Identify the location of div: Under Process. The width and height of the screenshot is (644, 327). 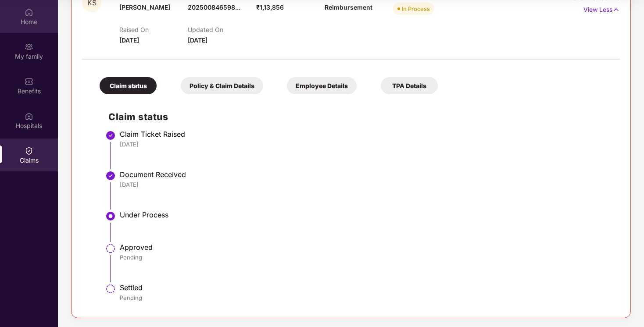
(366, 215).